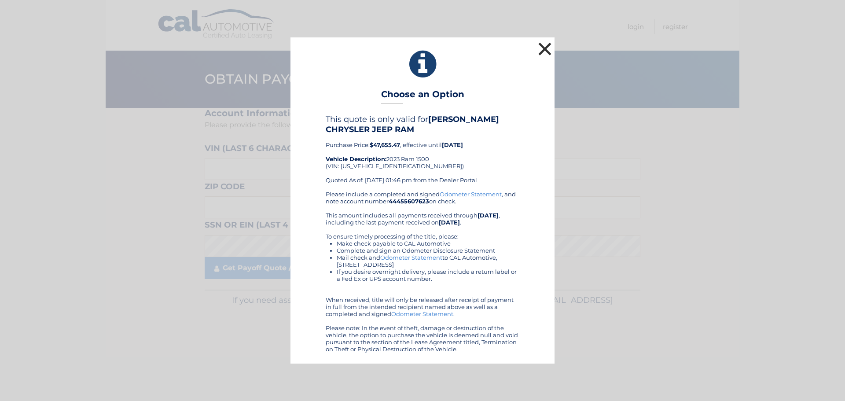  What do you see at coordinates (428, 243) in the screenshot?
I see `li: Make check payable to CAL Automotive` at bounding box center [428, 243].